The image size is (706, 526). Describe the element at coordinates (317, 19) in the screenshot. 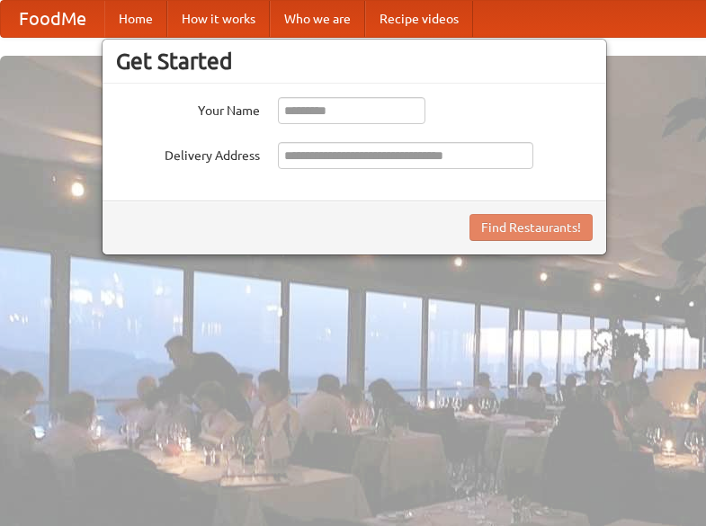

I see `a: Who we are` at that location.